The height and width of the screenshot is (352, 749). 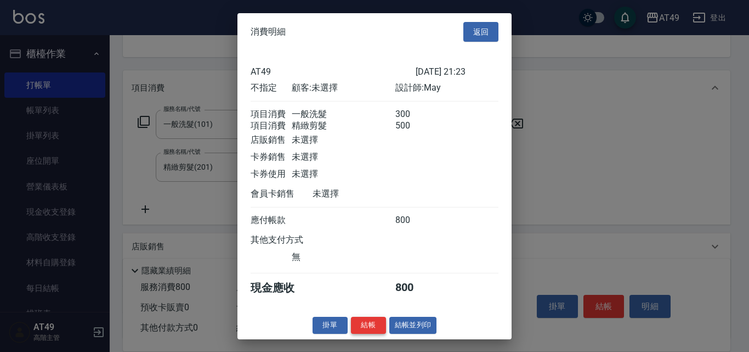 What do you see at coordinates (330, 325) in the screenshot?
I see `button: 掛單` at bounding box center [330, 325].